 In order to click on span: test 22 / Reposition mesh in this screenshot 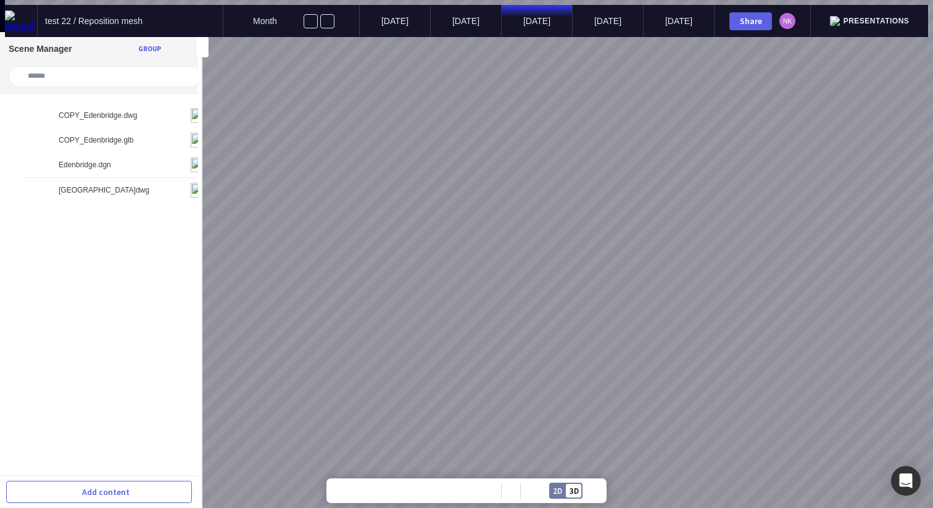, I will do `click(94, 21)`.